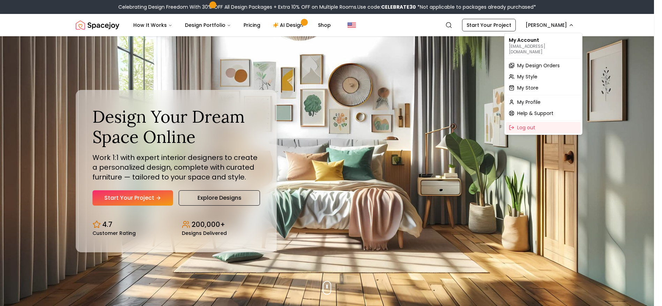 The image size is (662, 306). I want to click on span: My Store, so click(528, 88).